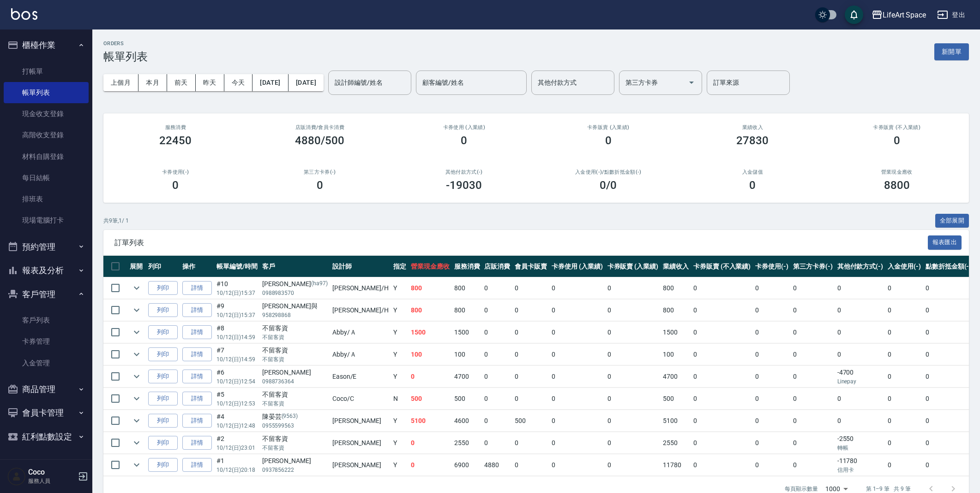 The image size is (980, 493). What do you see at coordinates (861, 448) in the screenshot?
I see `p: 轉帳` at bounding box center [861, 448].